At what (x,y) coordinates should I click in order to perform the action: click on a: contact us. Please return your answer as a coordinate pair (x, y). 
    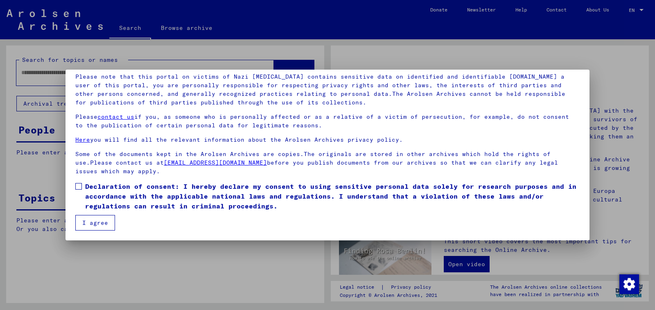
    Looking at the image, I should click on (116, 117).